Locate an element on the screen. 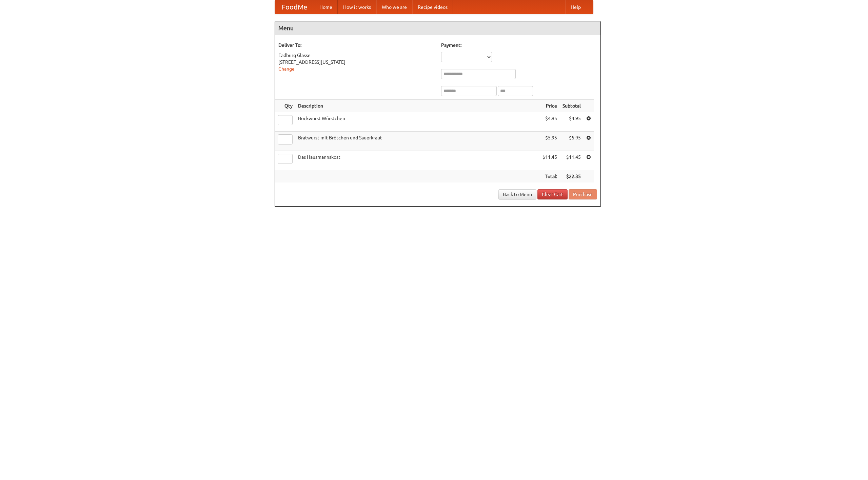  td: Das Hausmannskost is located at coordinates (417, 160).